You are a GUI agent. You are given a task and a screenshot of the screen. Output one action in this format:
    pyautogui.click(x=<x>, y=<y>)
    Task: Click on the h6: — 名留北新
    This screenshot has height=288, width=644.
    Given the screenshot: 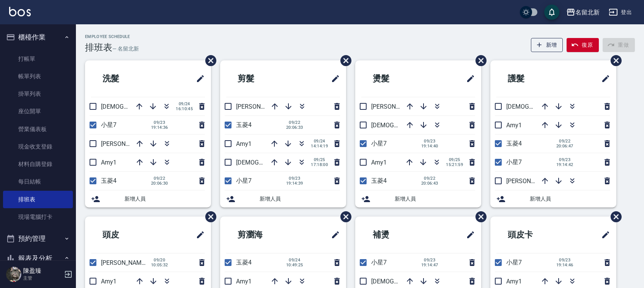 What is the action you would take?
    pyautogui.click(x=125, y=49)
    